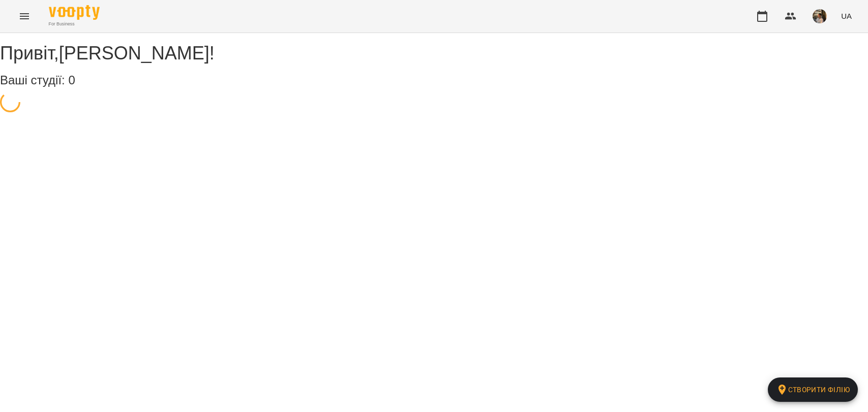 This screenshot has height=412, width=868. I want to click on button: UA, so click(847, 15).